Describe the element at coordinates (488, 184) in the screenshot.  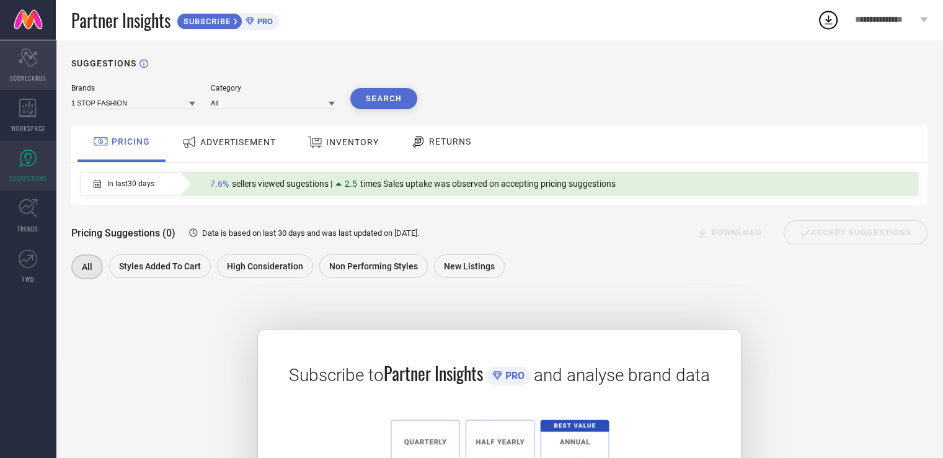
I see `span: times Sales uptake was observed on accepting pricing suggestions` at that location.